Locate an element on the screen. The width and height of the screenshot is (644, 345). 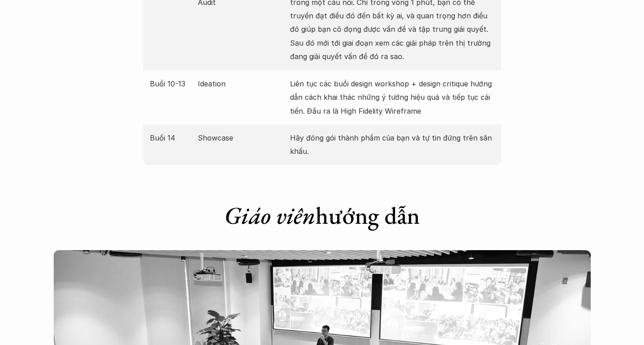
p: Showcase is located at coordinates (241, 138).